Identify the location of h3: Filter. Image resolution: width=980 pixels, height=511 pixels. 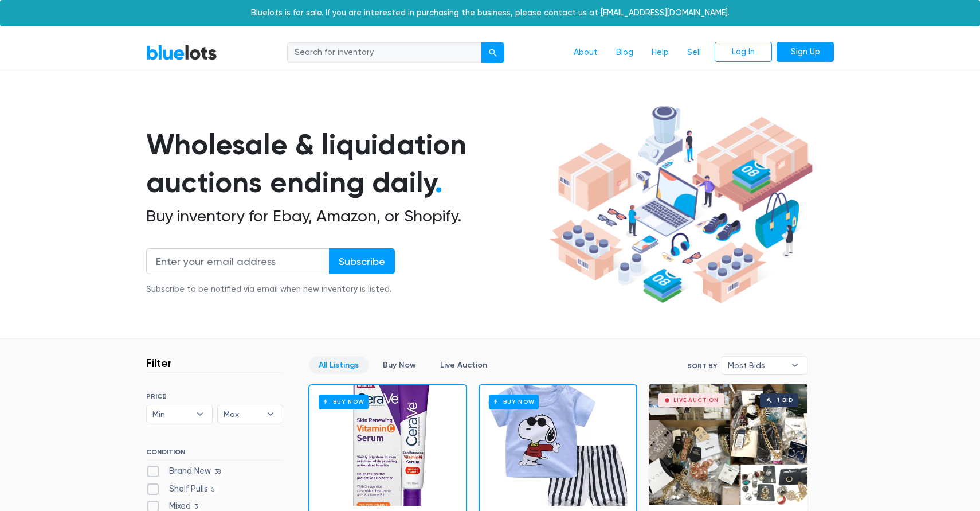
(159, 363).